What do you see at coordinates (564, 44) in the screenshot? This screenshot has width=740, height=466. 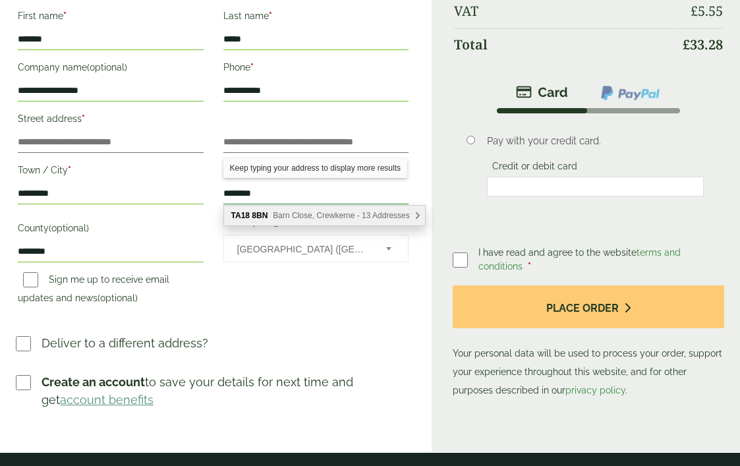 I see `th: Total` at bounding box center [564, 44].